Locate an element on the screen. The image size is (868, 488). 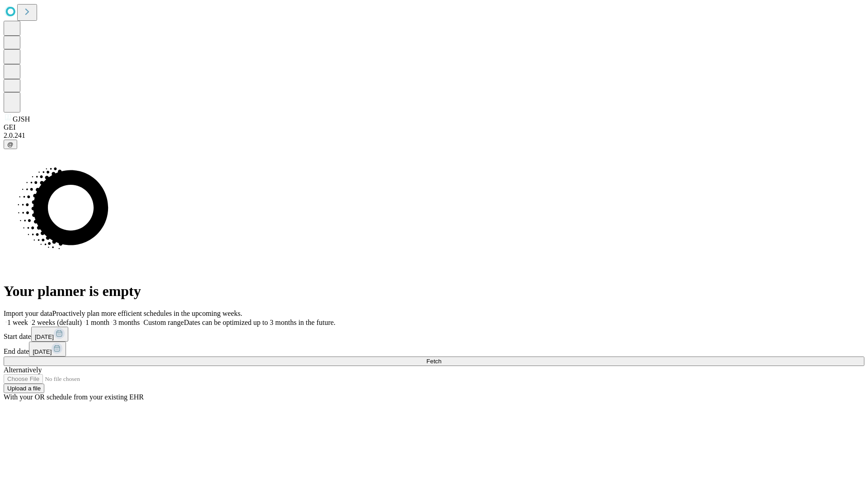
span: Custom range is located at coordinates (164, 322).